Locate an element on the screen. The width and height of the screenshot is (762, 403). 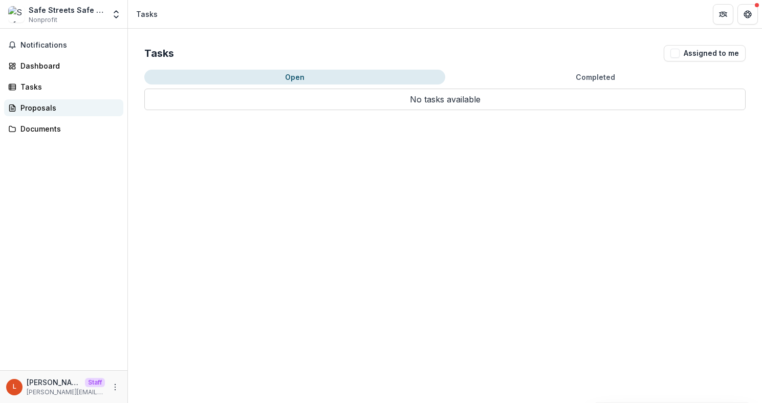
div: Safe Streets Safe Neighborhoods is located at coordinates (67, 10).